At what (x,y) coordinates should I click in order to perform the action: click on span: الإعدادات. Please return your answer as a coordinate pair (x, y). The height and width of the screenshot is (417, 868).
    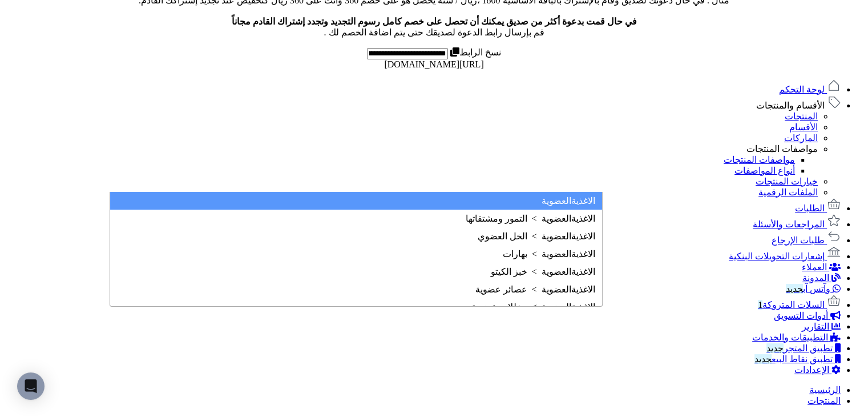
    Looking at the image, I should click on (811, 369).